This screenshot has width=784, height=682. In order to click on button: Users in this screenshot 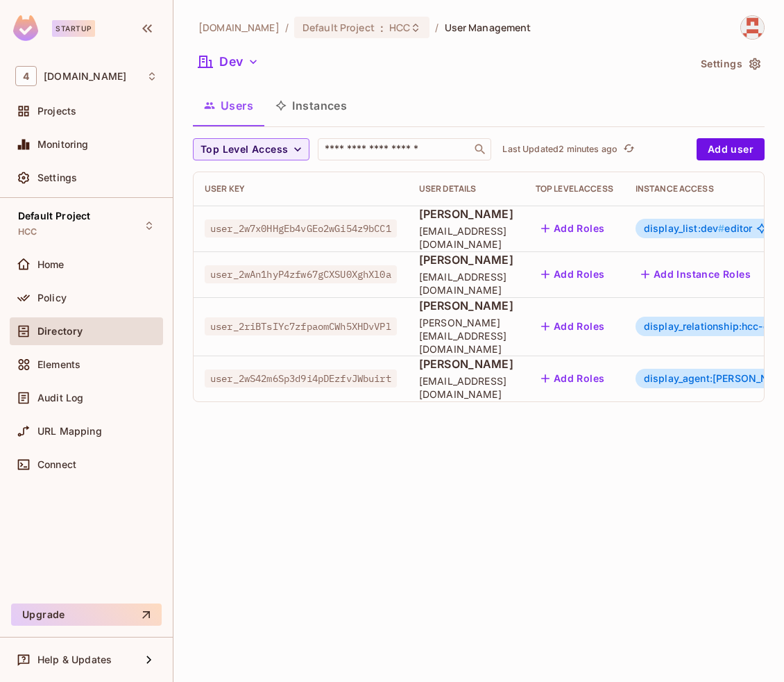, I will do `click(228, 105)`.